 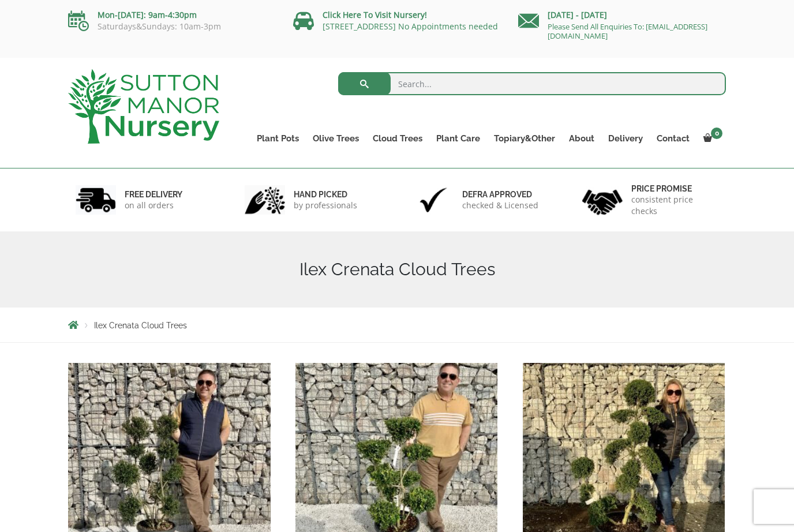 I want to click on h6: Defra approved, so click(x=500, y=195).